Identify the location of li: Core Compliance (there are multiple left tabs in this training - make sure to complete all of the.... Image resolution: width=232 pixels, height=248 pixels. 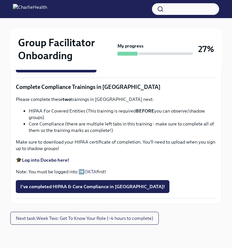
(123, 127).